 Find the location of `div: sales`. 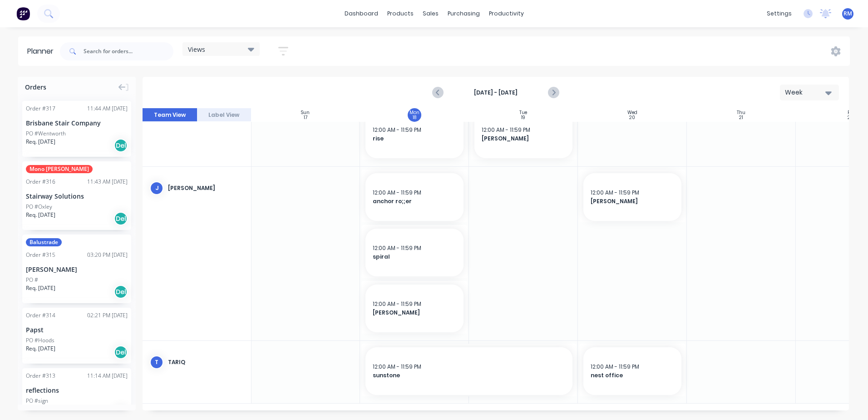

div: sales is located at coordinates (431, 13).